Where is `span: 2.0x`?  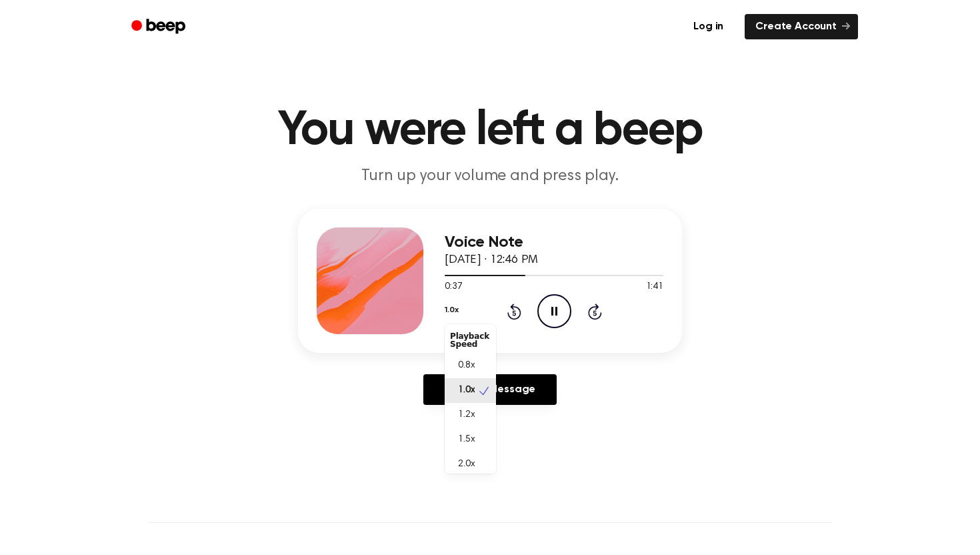 span: 2.0x is located at coordinates (466, 464).